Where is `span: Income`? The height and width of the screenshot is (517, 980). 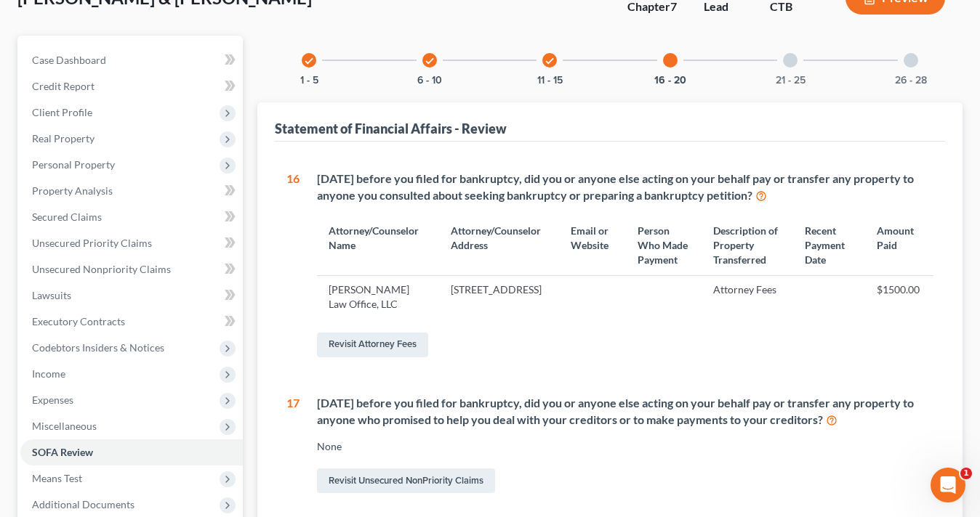 span: Income is located at coordinates (48, 373).